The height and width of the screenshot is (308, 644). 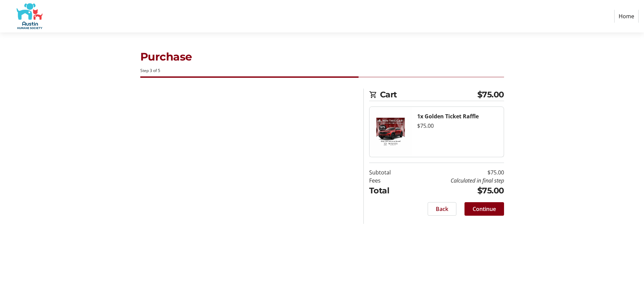 I want to click on span: Cart, so click(x=429, y=95).